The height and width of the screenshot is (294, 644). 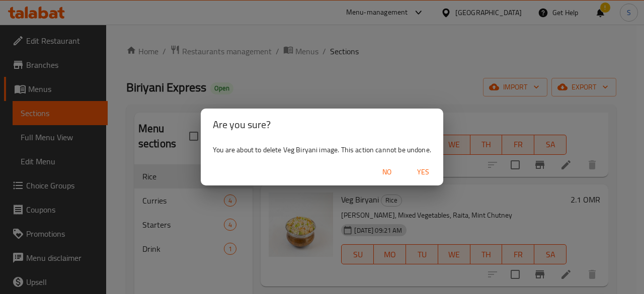 I want to click on button: Yes, so click(x=423, y=172).